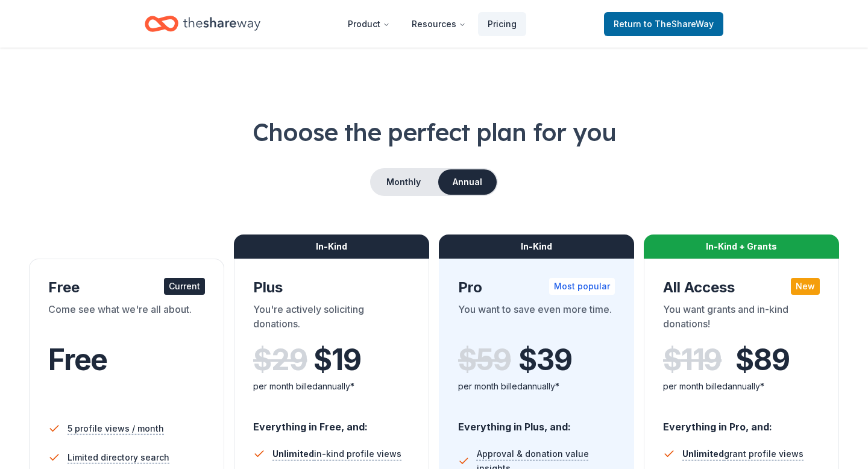 Image resolution: width=868 pixels, height=469 pixels. What do you see at coordinates (184, 287) in the screenshot?
I see `div: Current` at bounding box center [184, 287].